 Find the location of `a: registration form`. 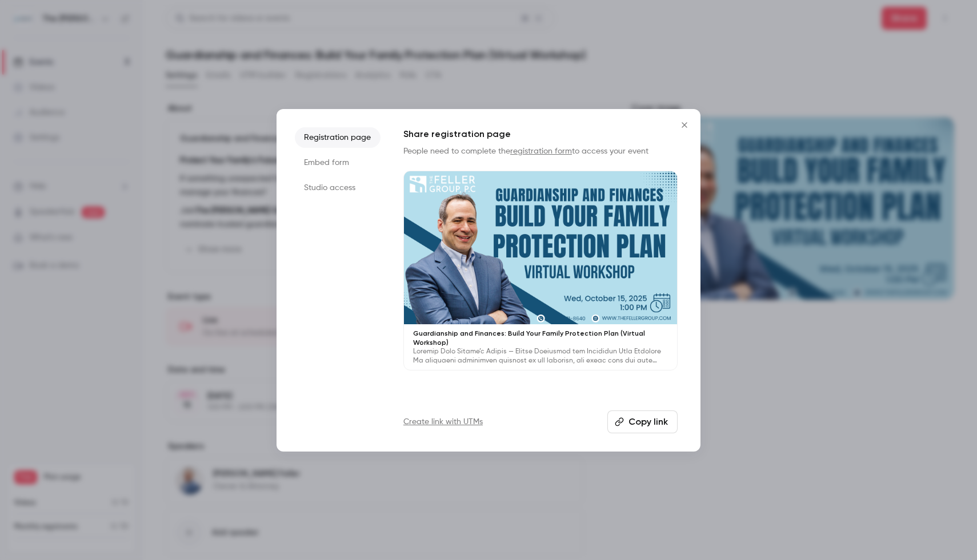

a: registration form is located at coordinates (541, 152).